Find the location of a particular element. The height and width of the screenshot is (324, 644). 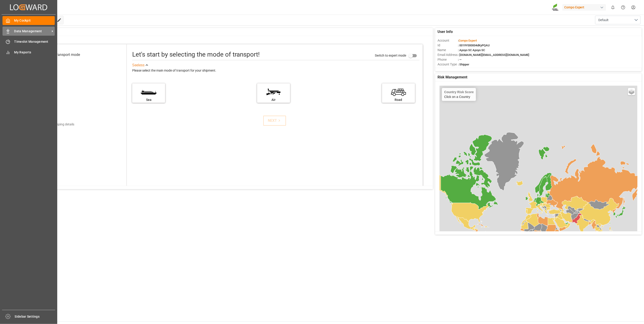

span: Email Address is located at coordinates (448, 55).